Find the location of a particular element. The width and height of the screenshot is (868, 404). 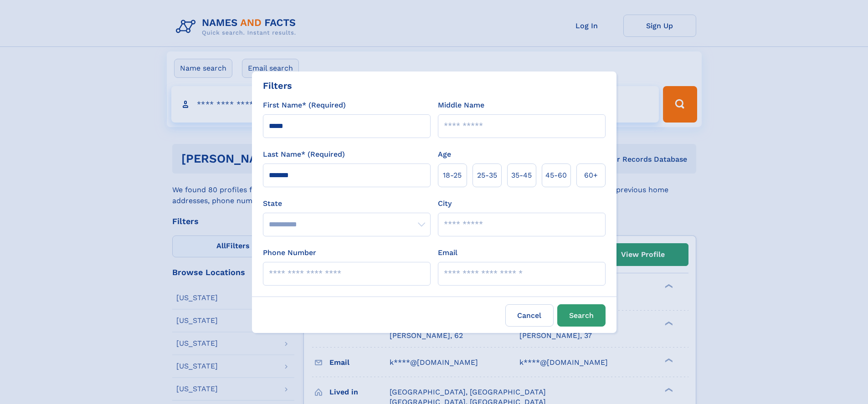

label: Middle Name is located at coordinates (461, 105).